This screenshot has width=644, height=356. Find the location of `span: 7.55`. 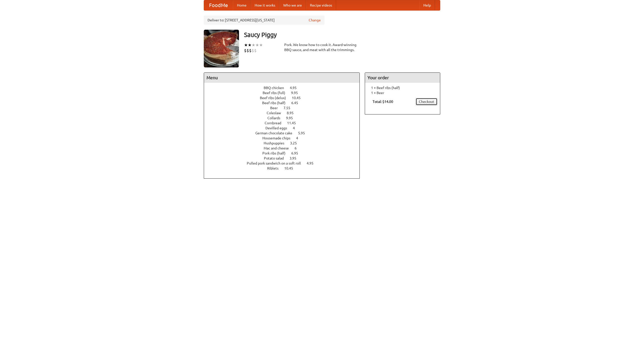

span: 7.55 is located at coordinates (290, 108).